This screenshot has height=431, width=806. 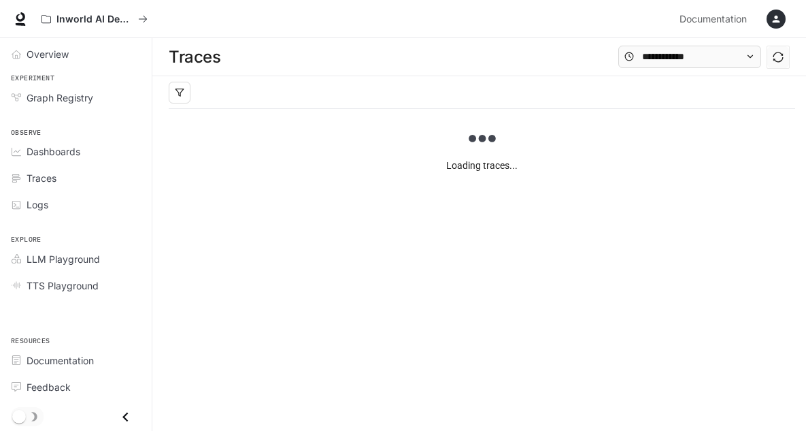 I want to click on span: LLM Playground, so click(x=63, y=259).